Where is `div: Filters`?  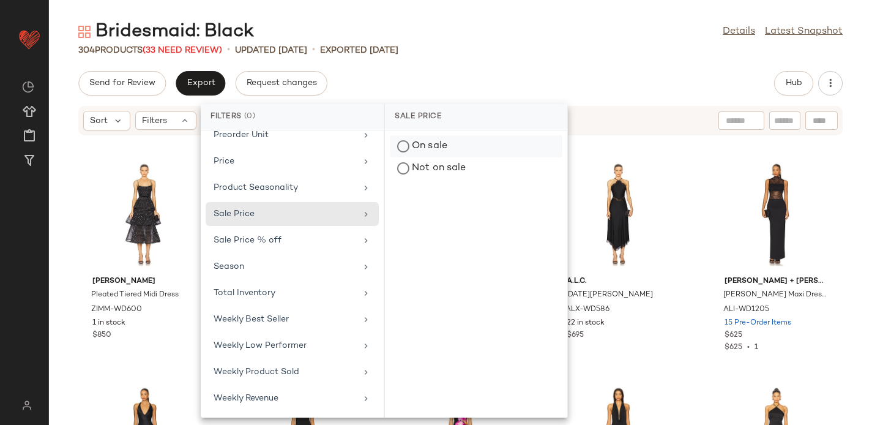 div: Filters is located at coordinates (292, 117).